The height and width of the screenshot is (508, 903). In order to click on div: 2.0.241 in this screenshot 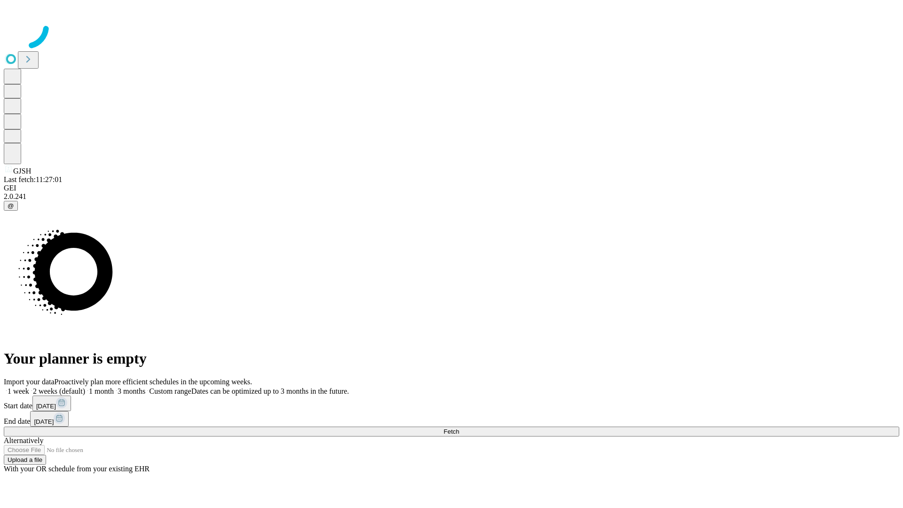, I will do `click(451, 197)`.